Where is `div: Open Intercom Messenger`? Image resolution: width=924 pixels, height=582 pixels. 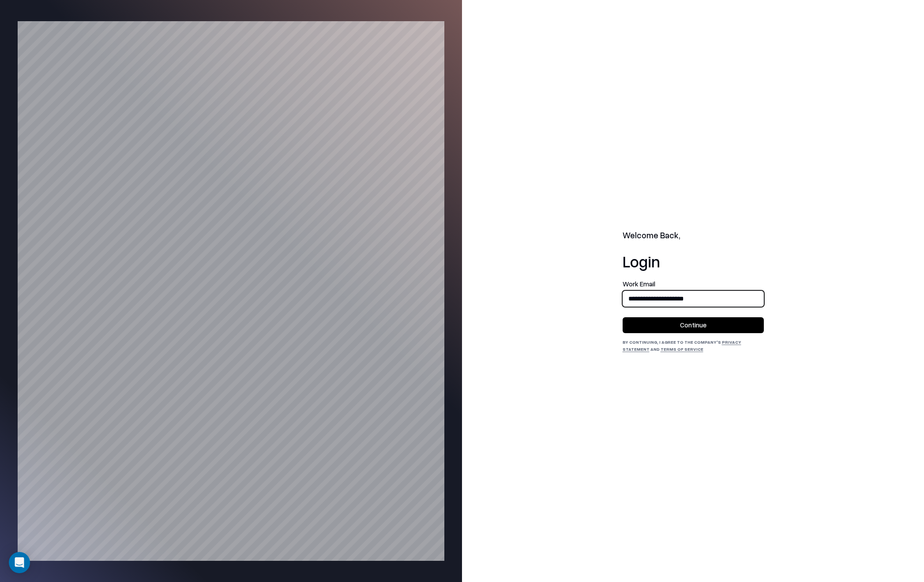 div: Open Intercom Messenger is located at coordinates (19, 563).